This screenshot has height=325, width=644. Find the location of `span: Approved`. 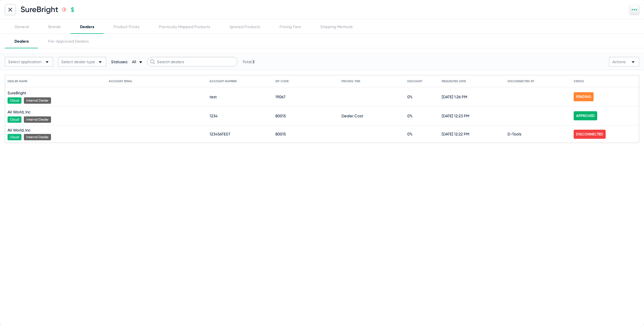

span: Approved is located at coordinates (585, 116).